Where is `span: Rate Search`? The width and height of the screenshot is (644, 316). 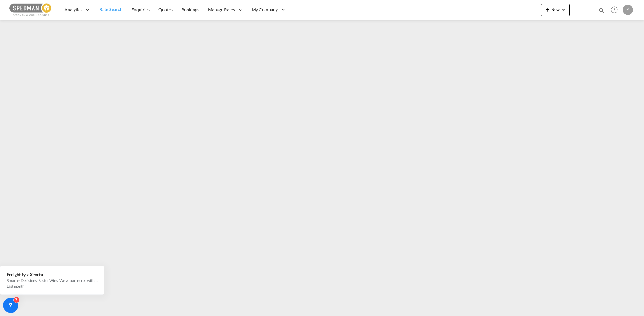 span: Rate Search is located at coordinates (111, 9).